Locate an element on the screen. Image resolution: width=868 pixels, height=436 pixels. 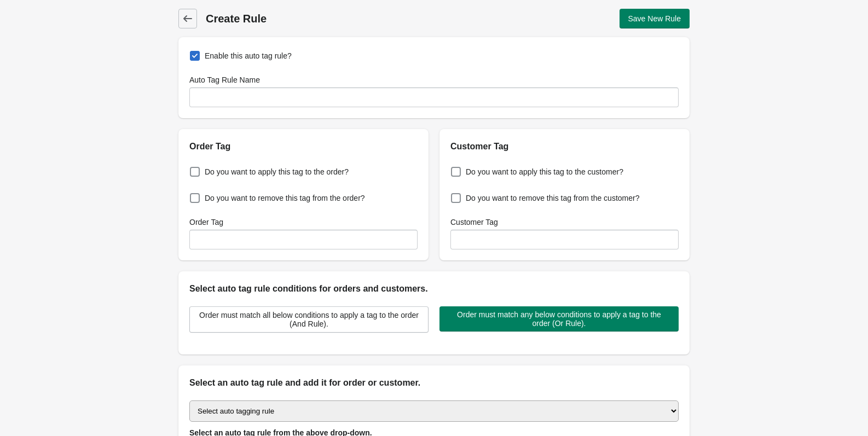
span: Order must match any below conditions to apply a tag to the order (Or Rule). is located at coordinates (559, 319).